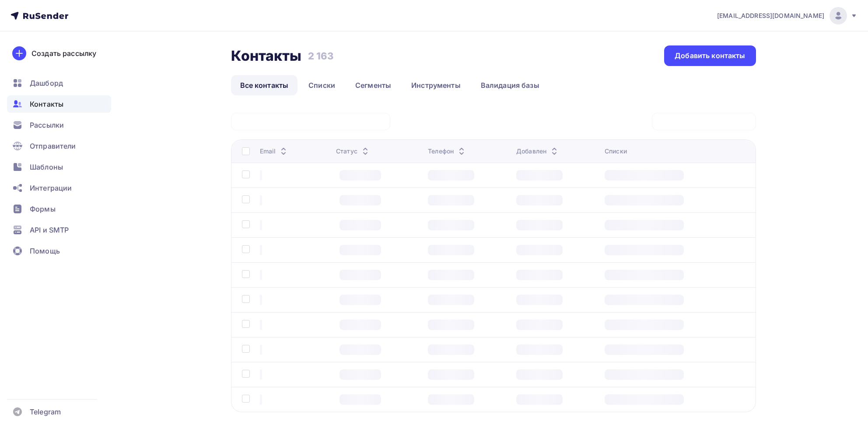  Describe the element at coordinates (64, 53) in the screenshot. I see `div: Создать рассылку` at that location.